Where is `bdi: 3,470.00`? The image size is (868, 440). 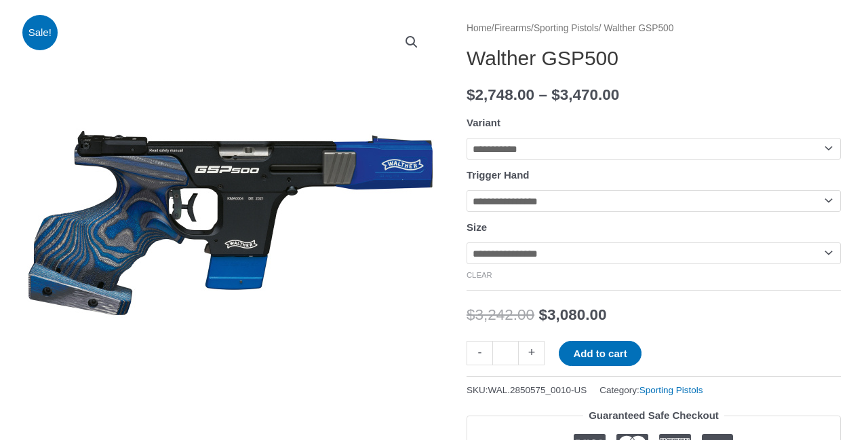
bdi: 3,470.00 is located at coordinates (585, 94).